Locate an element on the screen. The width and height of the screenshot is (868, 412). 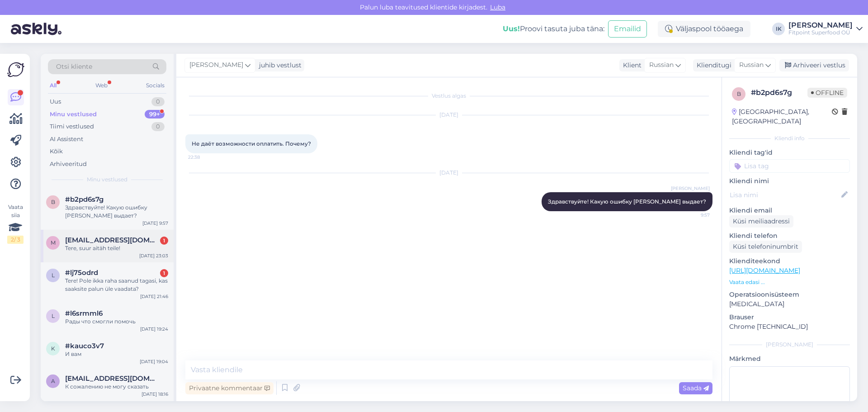
p: Kliendi telefon is located at coordinates (789, 236).